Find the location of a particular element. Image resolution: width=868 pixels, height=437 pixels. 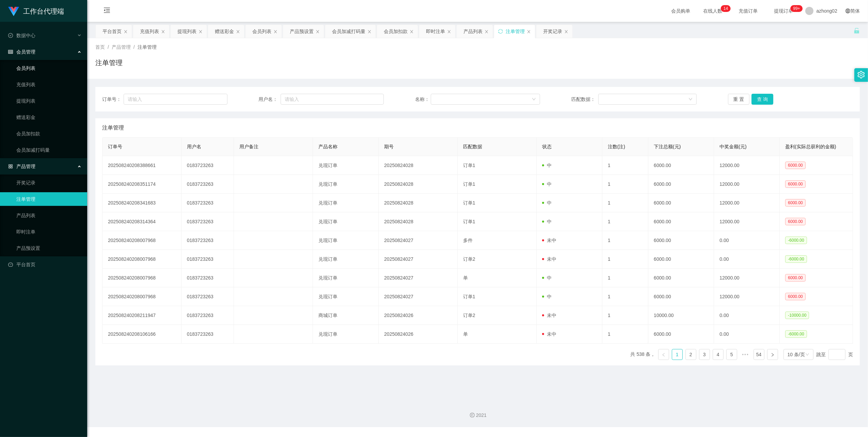

button: 重 置 is located at coordinates (739, 99).